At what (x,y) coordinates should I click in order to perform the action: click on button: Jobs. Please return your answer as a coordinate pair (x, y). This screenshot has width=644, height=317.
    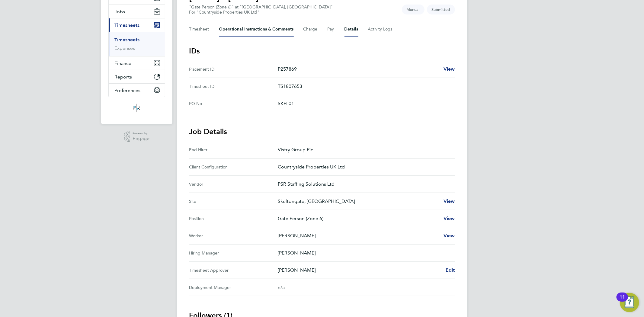
    Looking at the image, I should click on (137, 11).